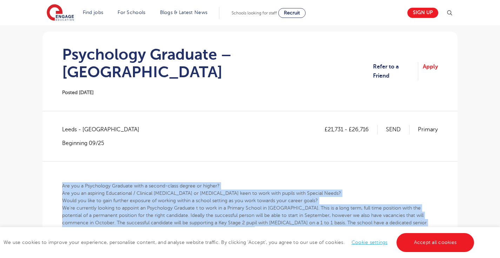 This screenshot has height=258, width=500. Describe the element at coordinates (93, 12) in the screenshot. I see `a: Find jobs` at that location.